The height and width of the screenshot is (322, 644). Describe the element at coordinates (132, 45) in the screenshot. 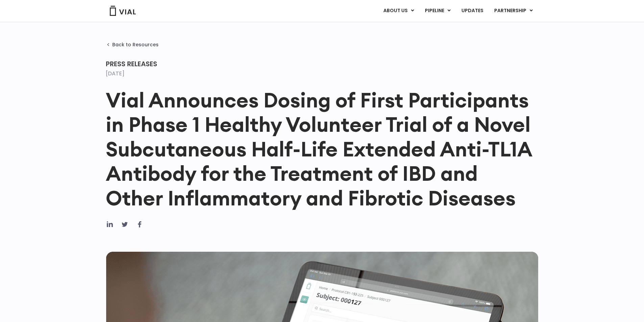

I see `a: Back to Resources` at that location.